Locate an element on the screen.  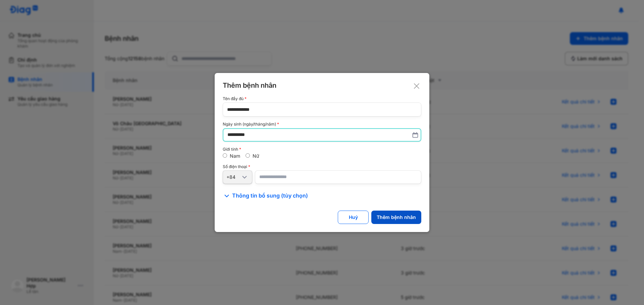
button: Thêm bệnh nhân is located at coordinates (396, 218).